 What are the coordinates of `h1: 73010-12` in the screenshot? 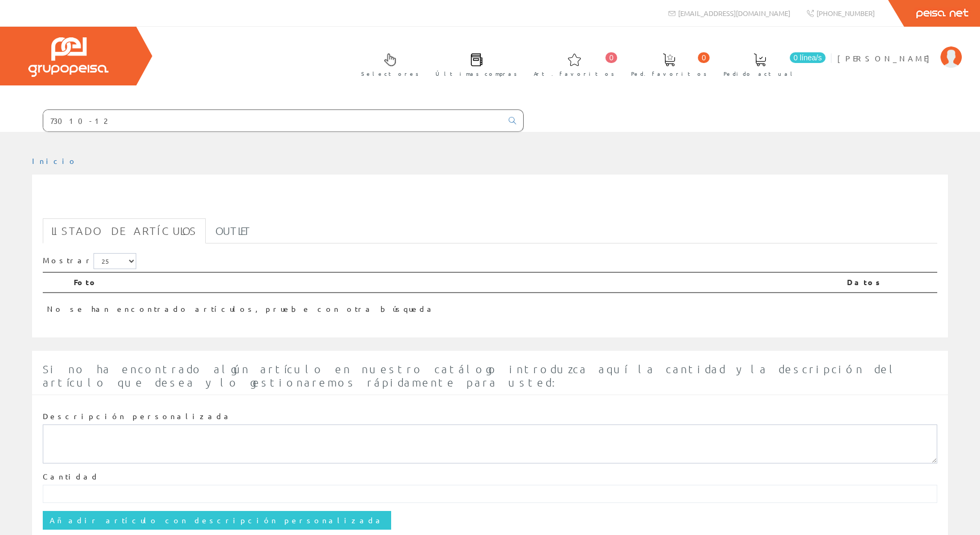 It's located at (490, 203).